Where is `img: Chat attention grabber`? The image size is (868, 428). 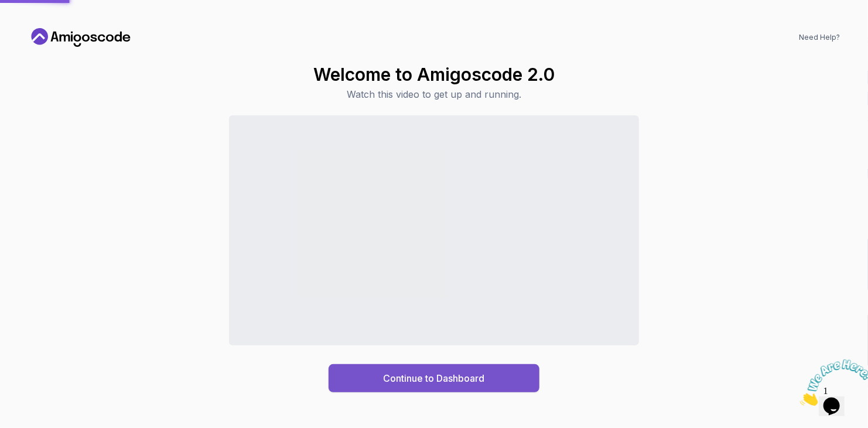 img: Chat attention grabber is located at coordinates (41, 27).